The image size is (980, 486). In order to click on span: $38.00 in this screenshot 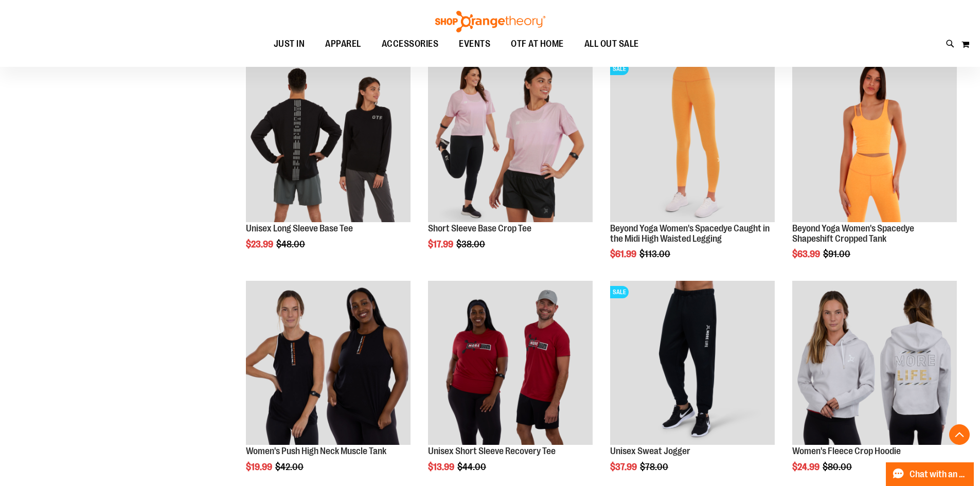, I will do `click(471, 245)`.